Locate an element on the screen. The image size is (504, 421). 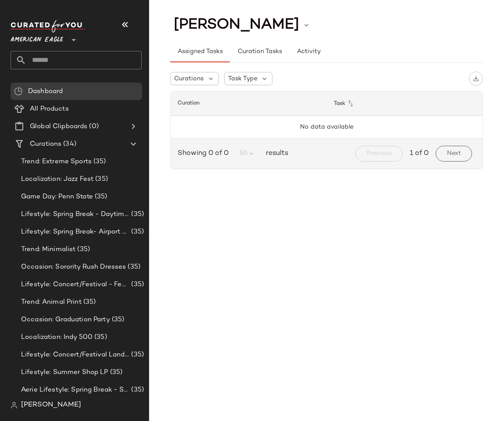
span: (0) is located at coordinates (93, 127).